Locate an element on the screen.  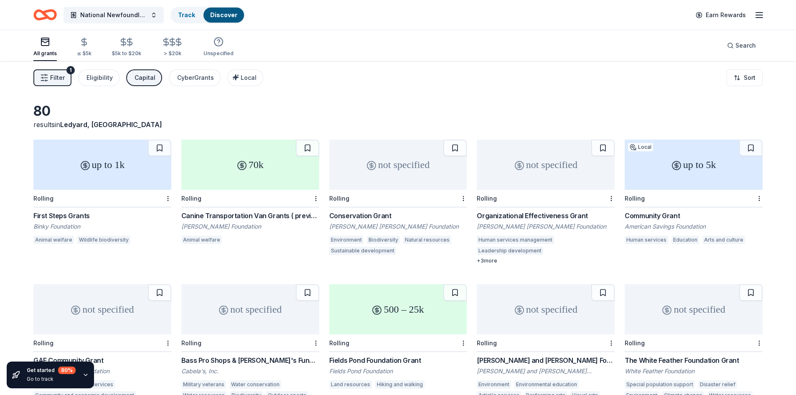
div: 80 is located at coordinates (102, 111).